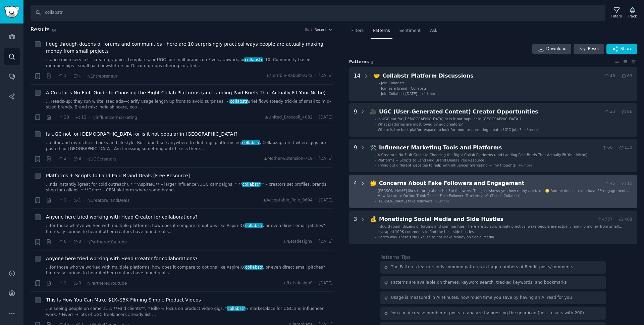 This screenshot has height=325, width=644. What do you see at coordinates (410, 31) in the screenshot?
I see `span: Sentiment` at bounding box center [410, 31].